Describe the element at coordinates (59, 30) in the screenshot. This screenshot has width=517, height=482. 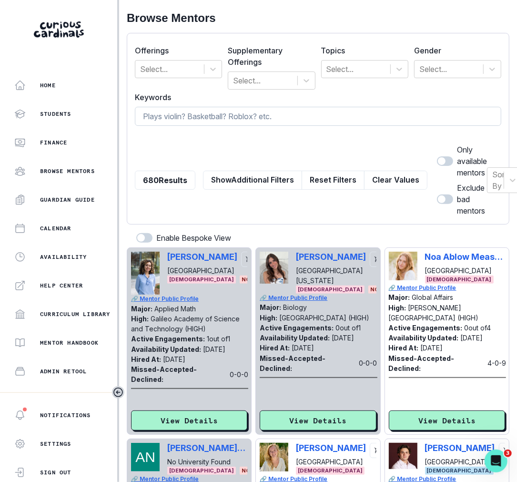
I see `img: Curious Cardinals Logo` at that location.